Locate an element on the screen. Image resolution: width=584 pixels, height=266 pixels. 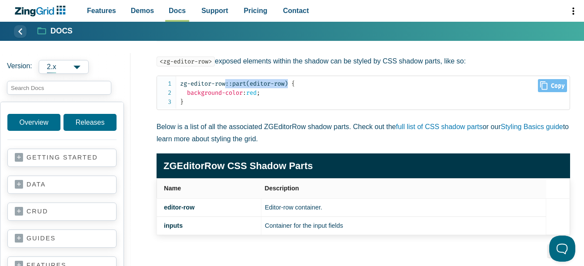
strong: Docs is located at coordinates (61, 31).